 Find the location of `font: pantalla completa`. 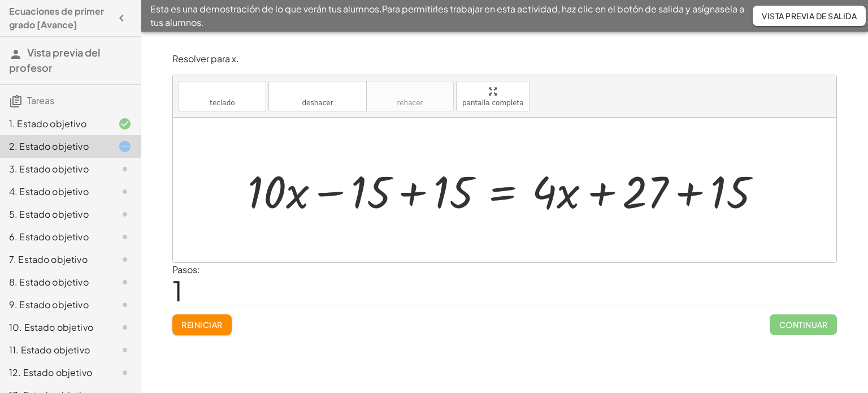

font: pantalla completa is located at coordinates (493, 103).